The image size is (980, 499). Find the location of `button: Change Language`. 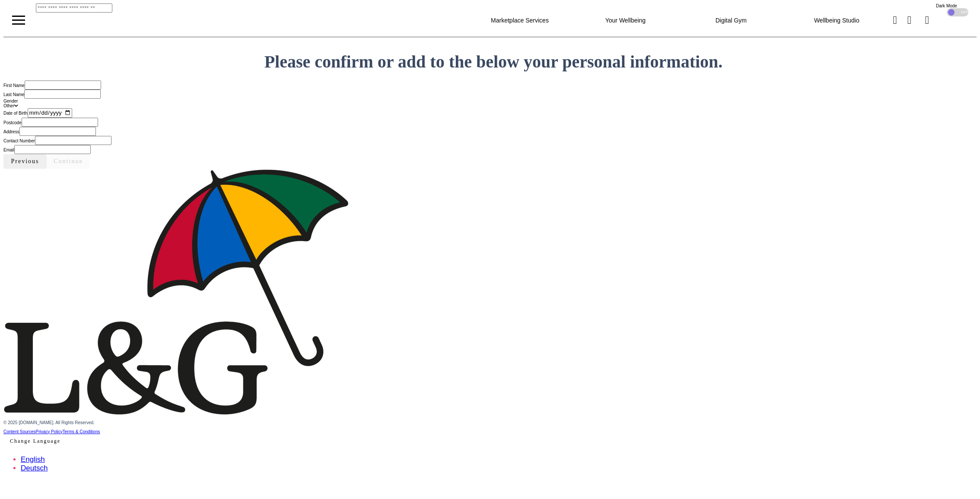

button: Change Language is located at coordinates (35, 441).